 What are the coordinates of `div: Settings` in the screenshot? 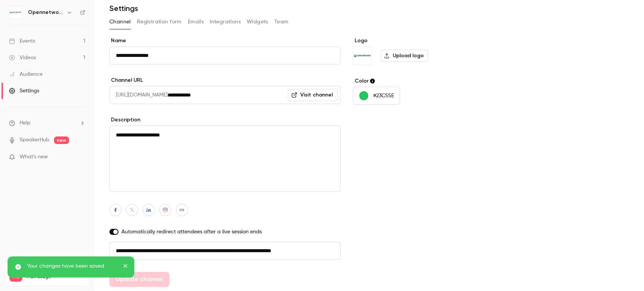 It's located at (24, 91).